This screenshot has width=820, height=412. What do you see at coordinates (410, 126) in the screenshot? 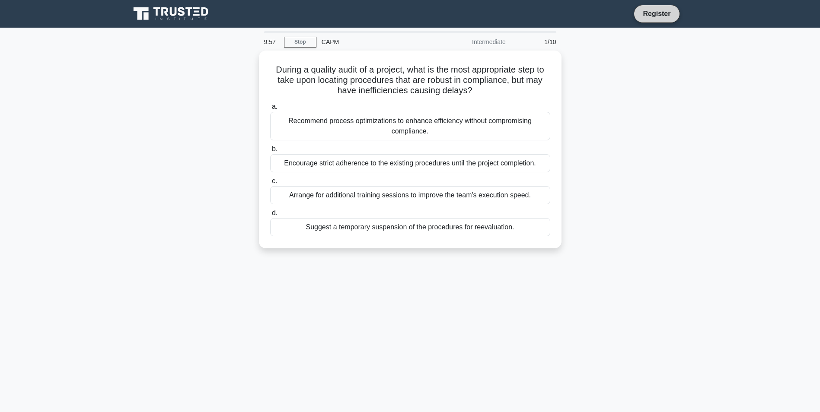
I see `div: Recommend process optimizations to enhance efficiency without compromising compliance.` at bounding box center [410, 126].